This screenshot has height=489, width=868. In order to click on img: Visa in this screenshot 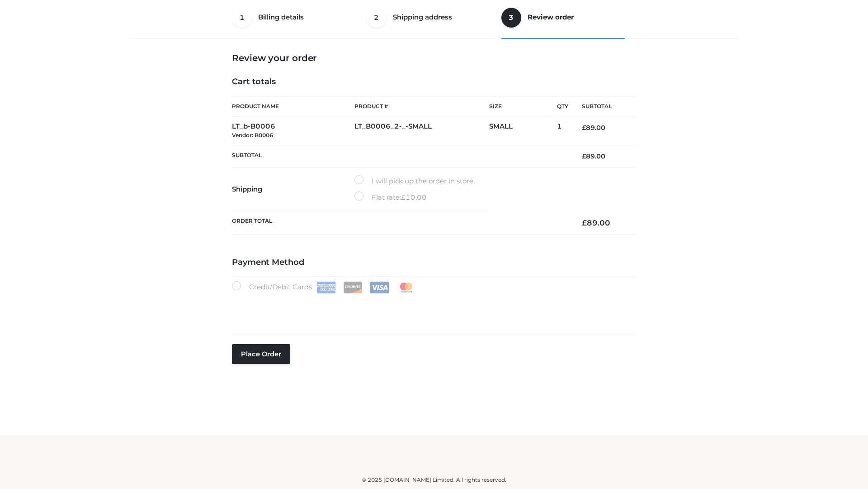, I will do `click(379, 287)`.